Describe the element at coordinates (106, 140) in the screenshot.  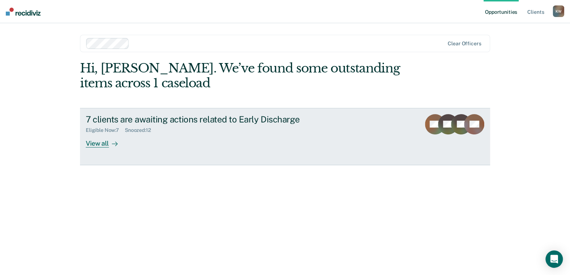
I see `div: View all` at that location.